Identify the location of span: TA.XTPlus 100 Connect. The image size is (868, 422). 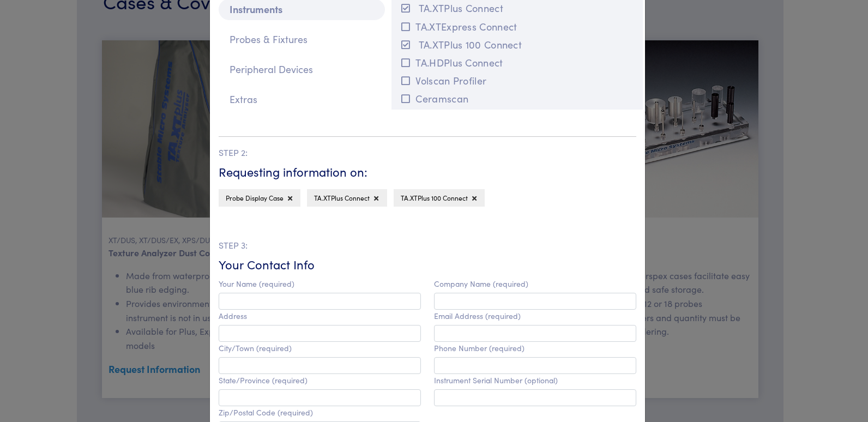
(434, 197).